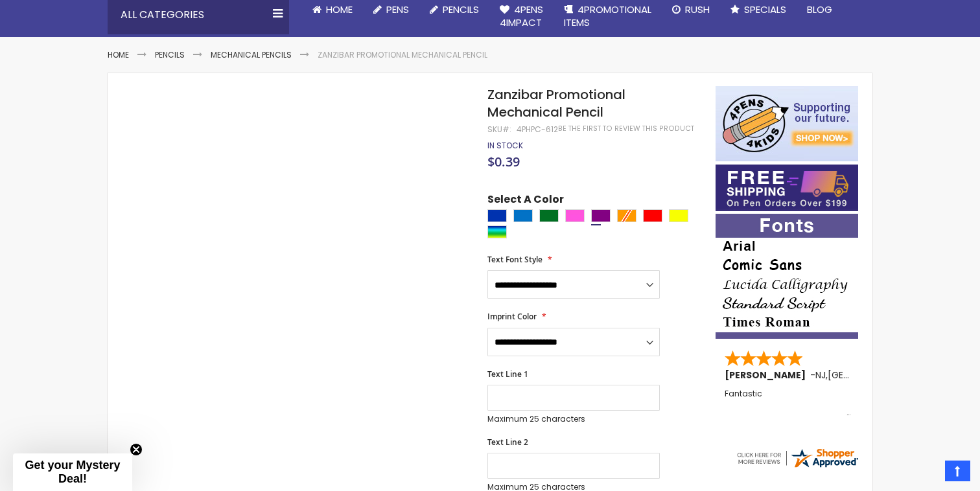  Describe the element at coordinates (499, 129) in the screenshot. I see `strong: SKU` at that location.